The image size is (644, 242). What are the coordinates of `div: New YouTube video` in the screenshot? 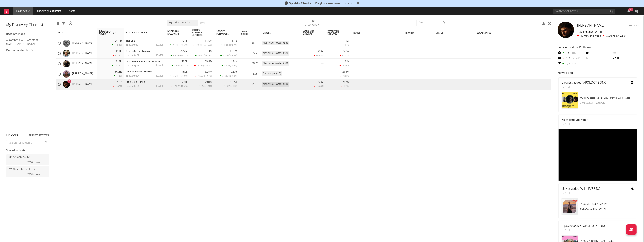 It's located at (575, 120).